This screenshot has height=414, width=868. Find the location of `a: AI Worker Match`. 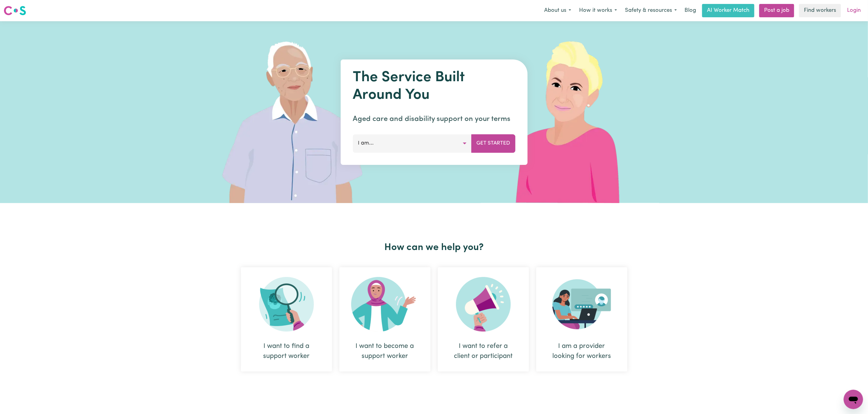

a: AI Worker Match is located at coordinates (728, 11).